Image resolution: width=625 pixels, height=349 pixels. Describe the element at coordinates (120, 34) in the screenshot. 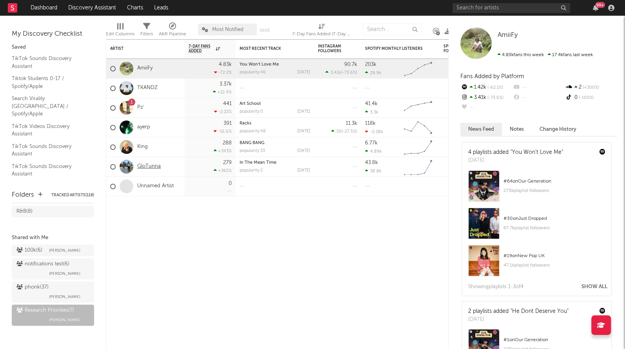

I see `div: Edit Columns` at that location.